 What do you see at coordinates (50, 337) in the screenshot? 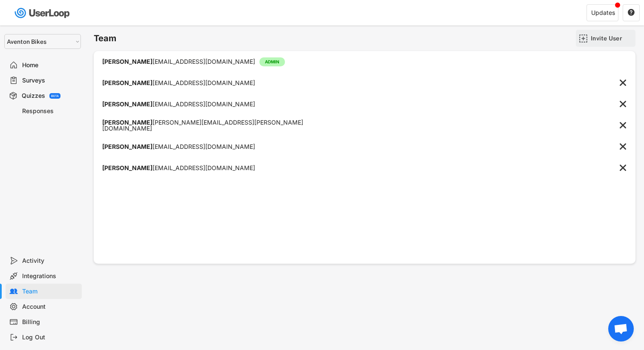
I see `div: Log Out` at bounding box center [50, 337].